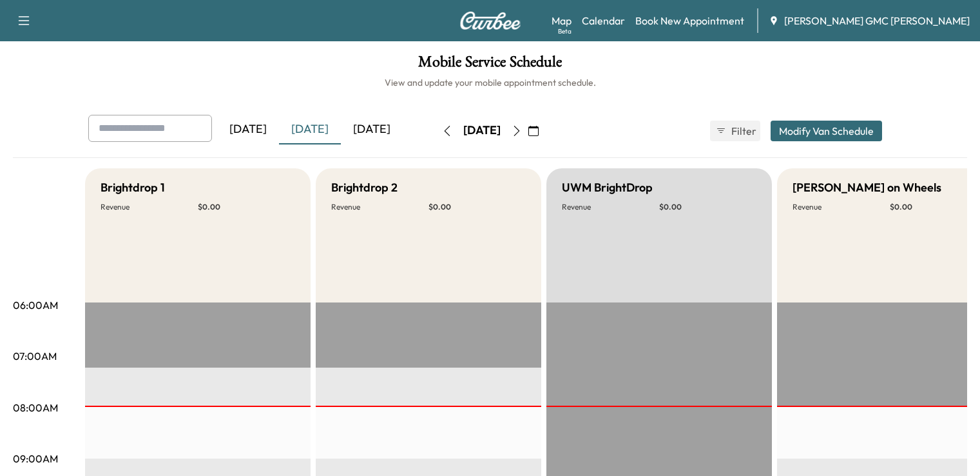 Image resolution: width=980 pixels, height=476 pixels. Describe the element at coordinates (743, 131) in the screenshot. I see `span: Filter` at that location.